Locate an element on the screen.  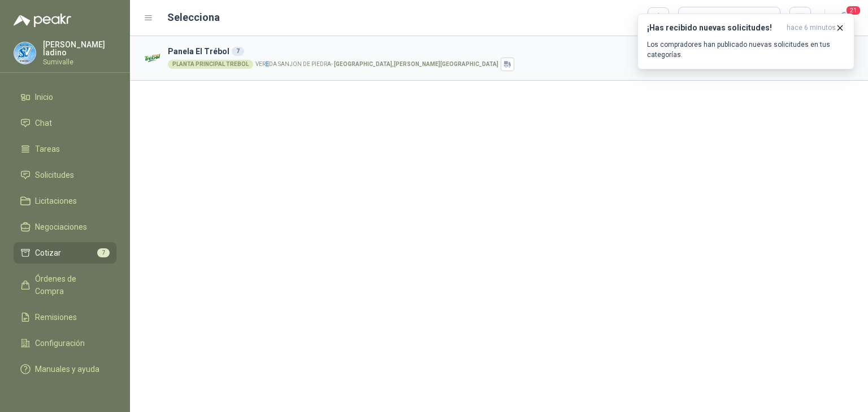
span: Licitaciones is located at coordinates (56, 201).